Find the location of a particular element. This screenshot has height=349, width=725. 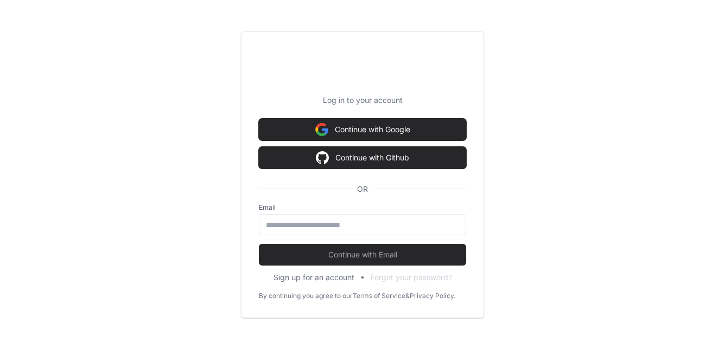

span: OR is located at coordinates (362, 189).